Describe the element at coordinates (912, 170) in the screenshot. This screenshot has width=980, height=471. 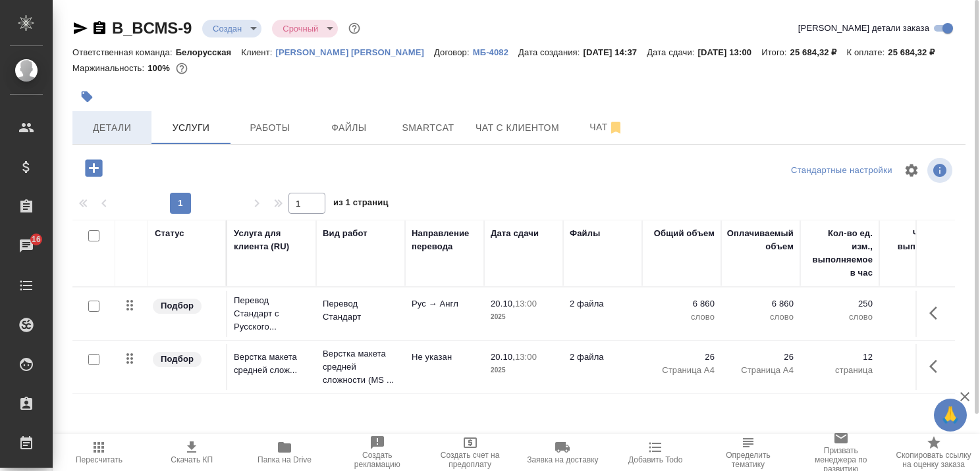
I see `span: Настроить таблицу` at that location.